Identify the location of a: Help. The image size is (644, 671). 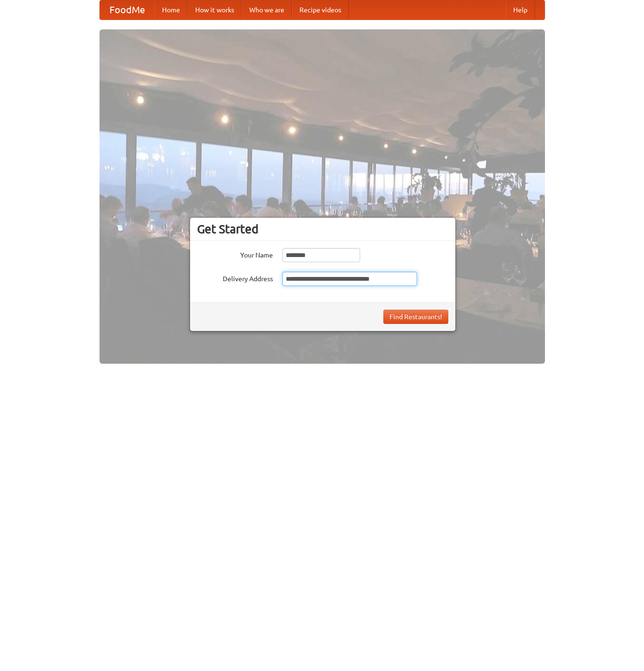
(521, 10).